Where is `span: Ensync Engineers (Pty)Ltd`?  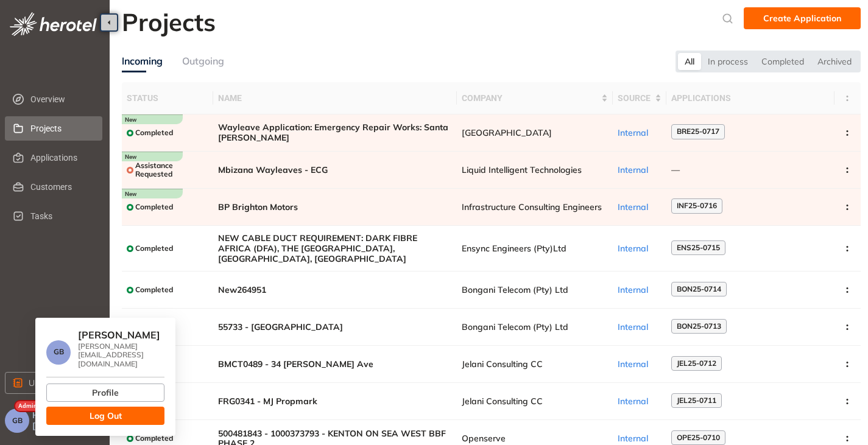
span: Ensync Engineers (Pty)Ltd is located at coordinates (535, 248).